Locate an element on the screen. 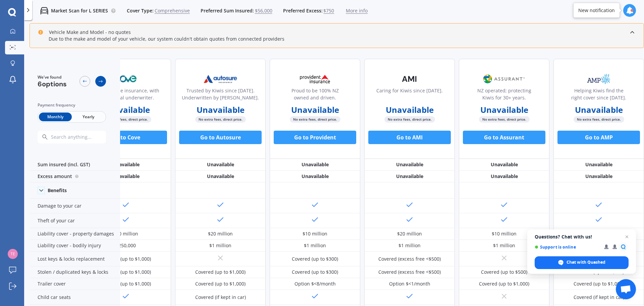 The height and width of the screenshot is (306, 644). div: Simple online insurance, with large global underwriter. is located at coordinates (126, 95).